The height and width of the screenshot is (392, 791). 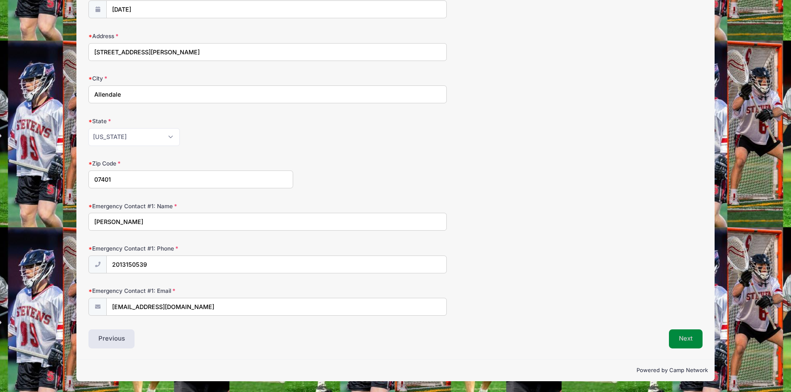 What do you see at coordinates (277, 265) in the screenshot?
I see `input: (xxx) xxx-xxxx` at bounding box center [277, 265].